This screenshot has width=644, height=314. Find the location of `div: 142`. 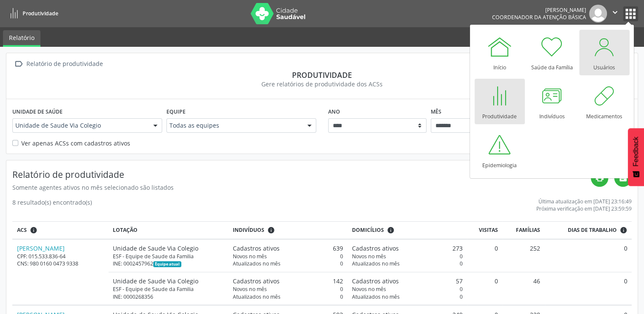

div: 142 is located at coordinates (287, 281).